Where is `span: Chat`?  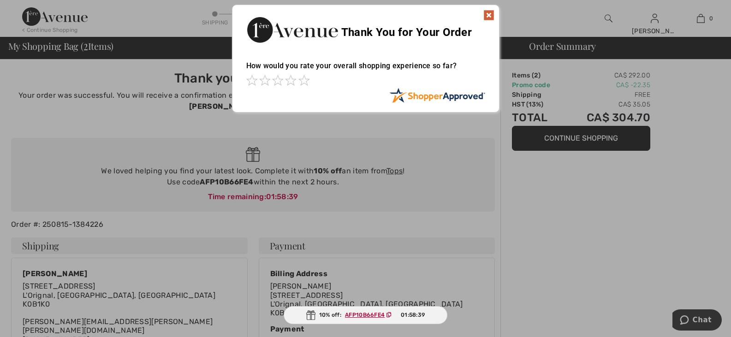
span: Chat is located at coordinates (30, 11).